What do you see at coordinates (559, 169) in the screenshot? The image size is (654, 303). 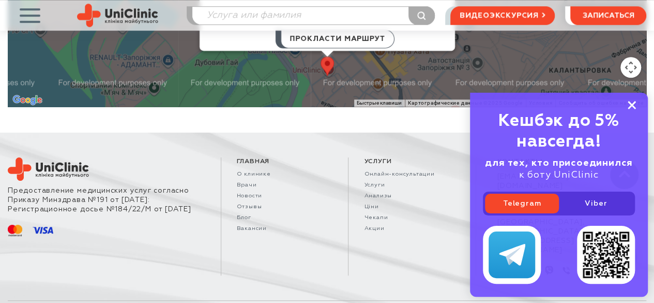 I see `div: к боту UniClinic` at bounding box center [559, 169].